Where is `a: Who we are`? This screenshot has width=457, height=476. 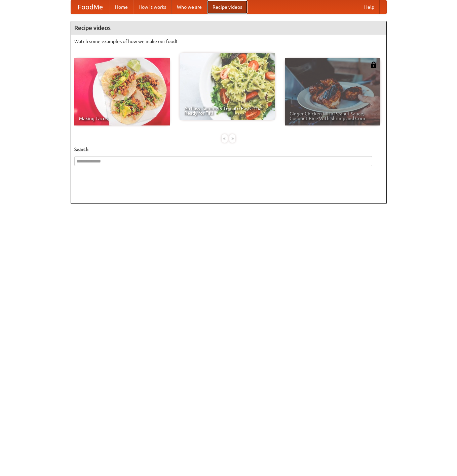 a: Who we are is located at coordinates (189, 7).